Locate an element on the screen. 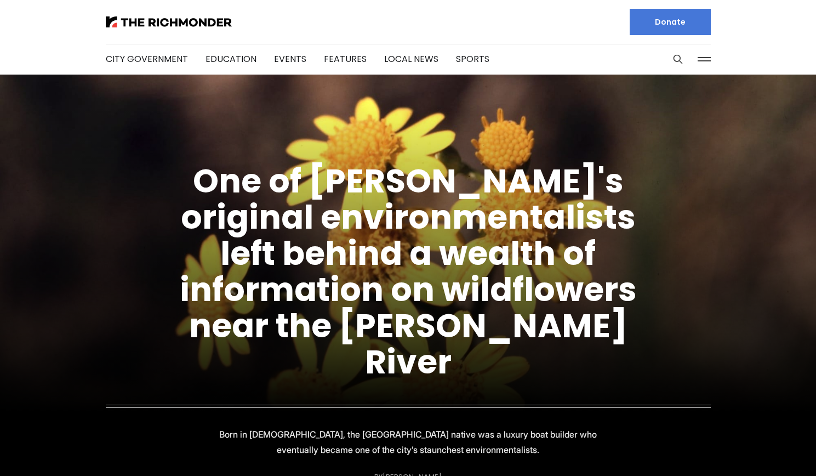 The width and height of the screenshot is (816, 476). a: Local News is located at coordinates (411, 59).